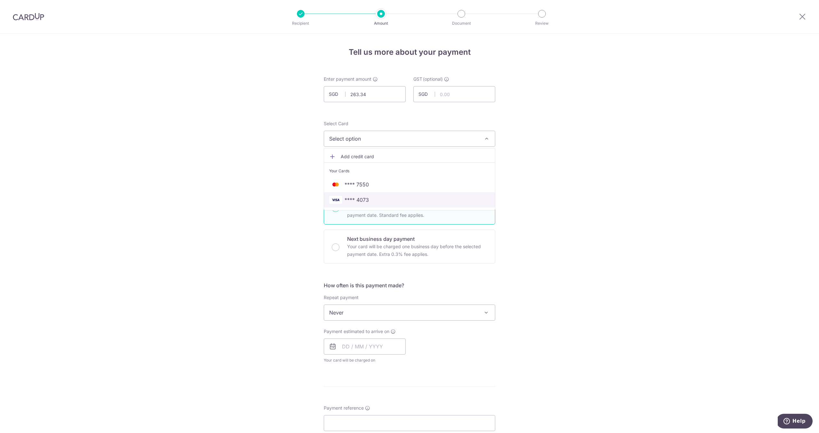 This screenshot has height=433, width=819. I want to click on label: Repeat payment, so click(341, 297).